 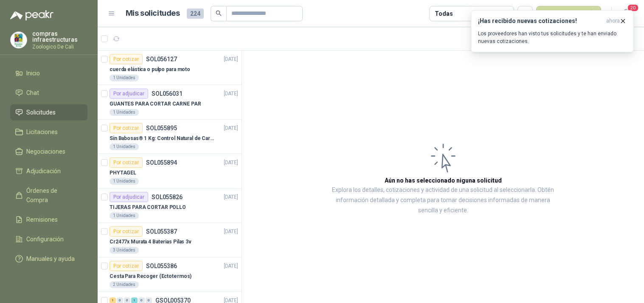 What do you see at coordinates (33, 93) in the screenshot?
I see `span: Chat` at bounding box center [33, 93].